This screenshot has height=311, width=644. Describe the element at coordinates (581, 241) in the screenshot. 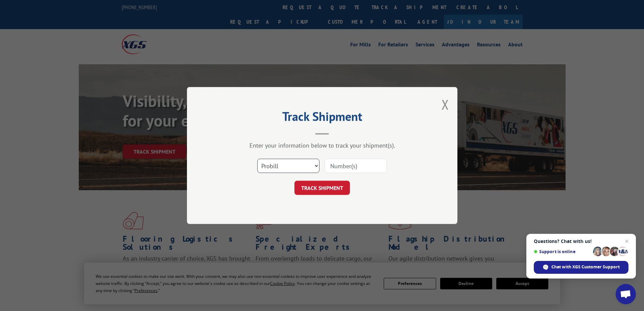

I see `span: Questions? Chat with us!` at that location.